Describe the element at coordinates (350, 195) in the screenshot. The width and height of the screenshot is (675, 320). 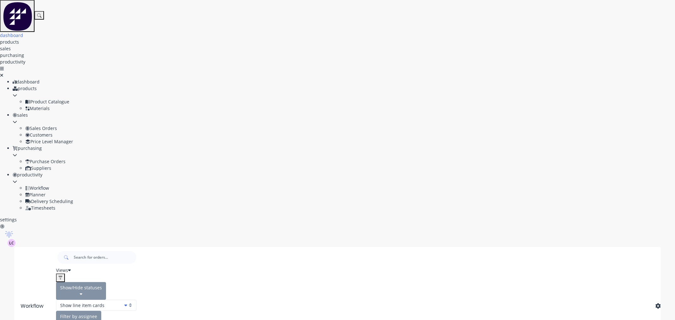
I see `div: Planner` at that location.